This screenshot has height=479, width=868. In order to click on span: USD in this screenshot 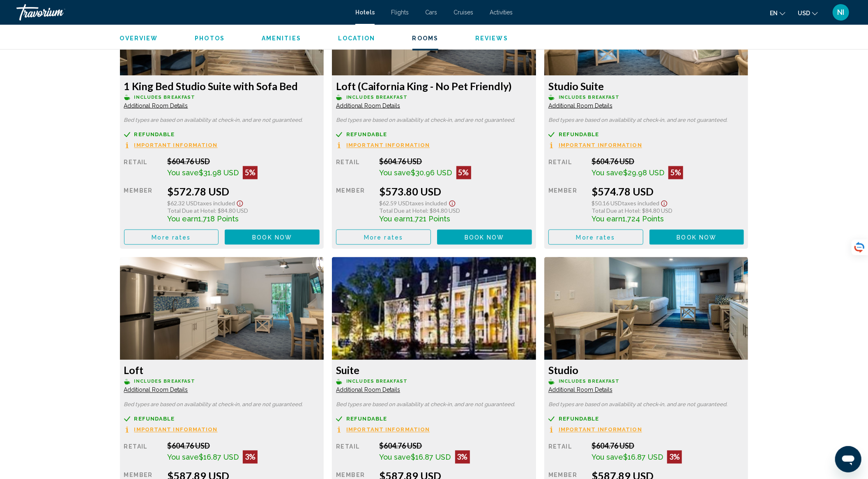, I will do `click(804, 13)`.